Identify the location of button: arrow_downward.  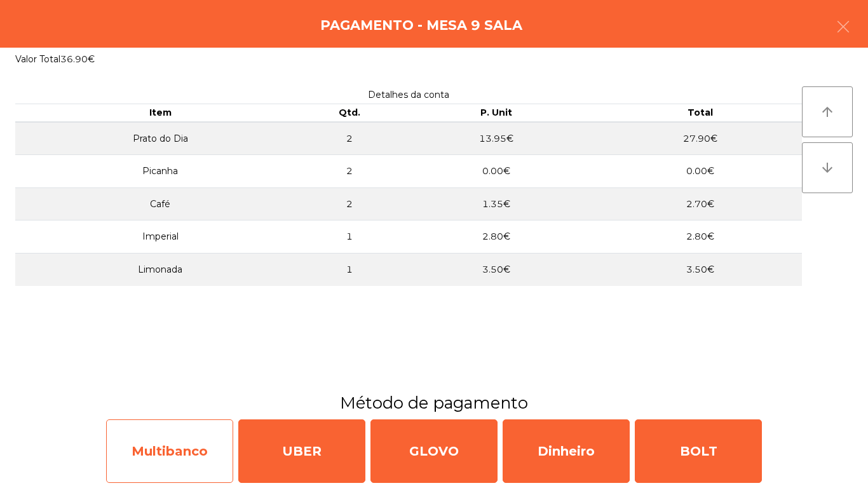
(828, 167).